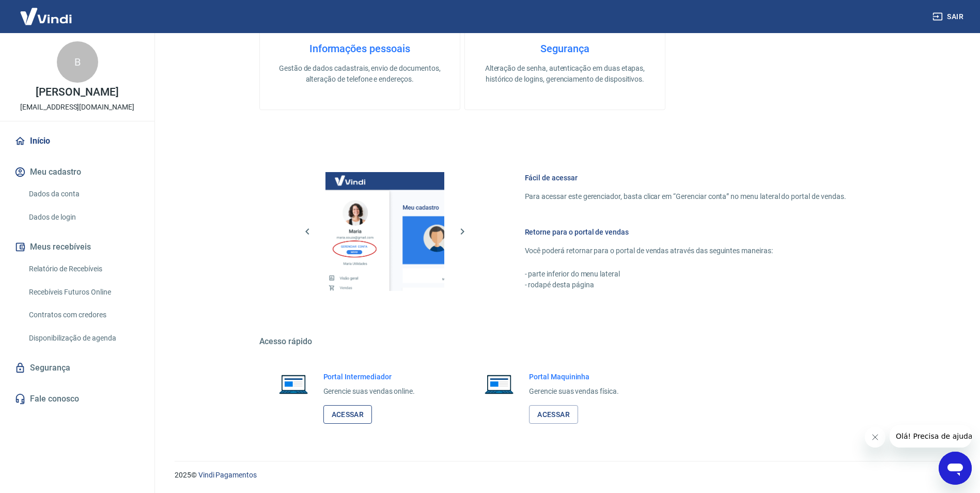  Describe the element at coordinates (565, 74) in the screenshot. I see `p: Alteração de senha, autenticação em duas etapas, histórico de logins, gerenciamento de dispositivos.` at that location.